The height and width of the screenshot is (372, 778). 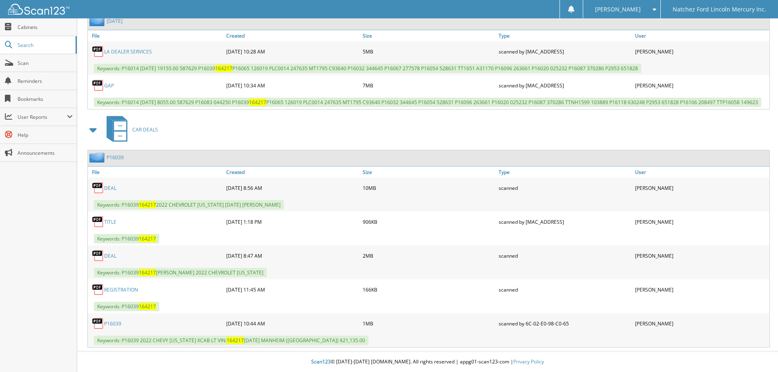 I want to click on a: REGISTRATION, so click(x=121, y=290).